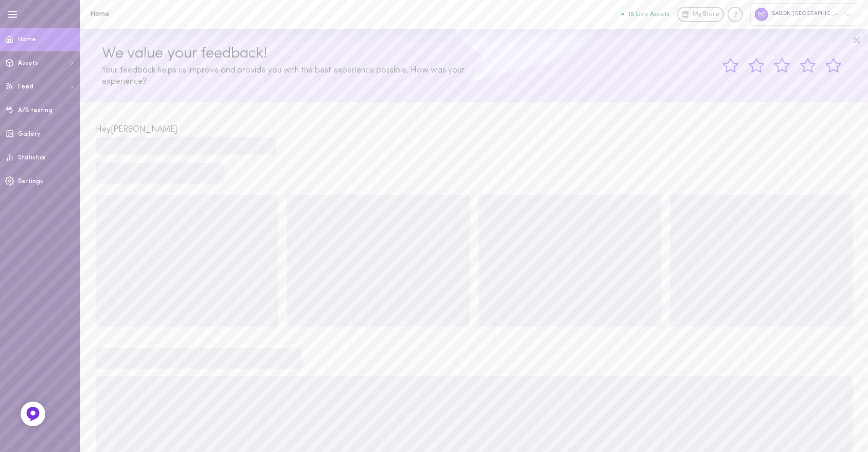 This screenshot has height=452, width=868. What do you see at coordinates (30, 181) in the screenshot?
I see `span: Settings` at bounding box center [30, 181].